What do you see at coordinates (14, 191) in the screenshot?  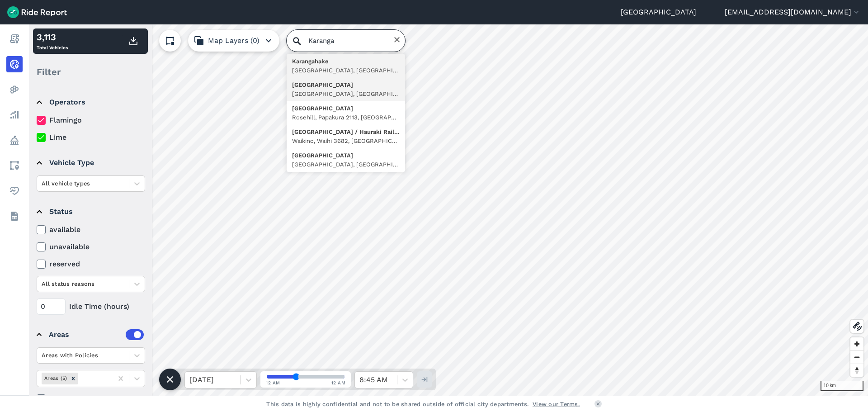 I see `a: Health` at bounding box center [14, 191].